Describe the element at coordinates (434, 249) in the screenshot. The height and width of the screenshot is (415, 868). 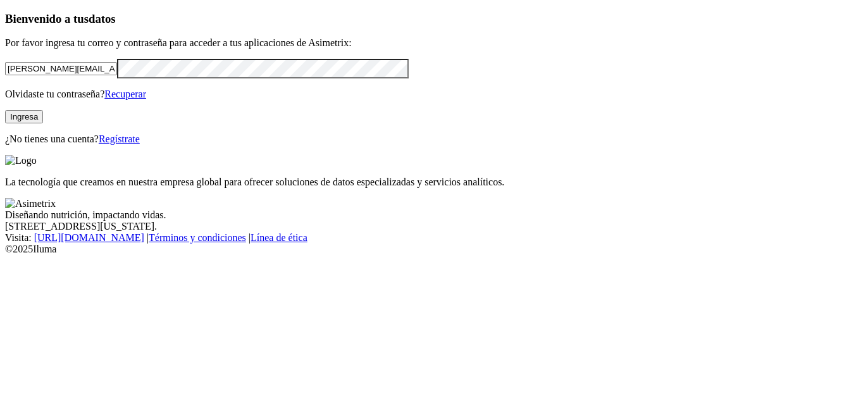
I see `div: © 2025 Iluma` at that location.